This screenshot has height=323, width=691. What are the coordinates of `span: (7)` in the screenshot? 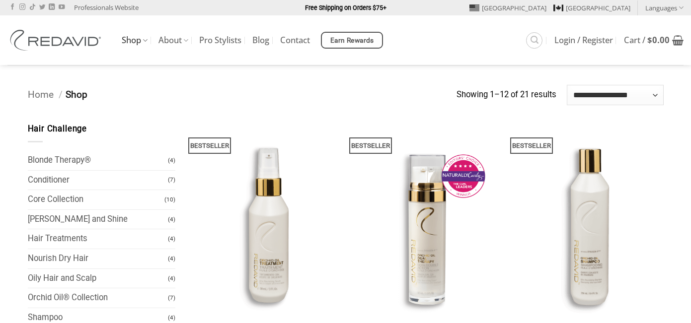 It's located at (171, 180).